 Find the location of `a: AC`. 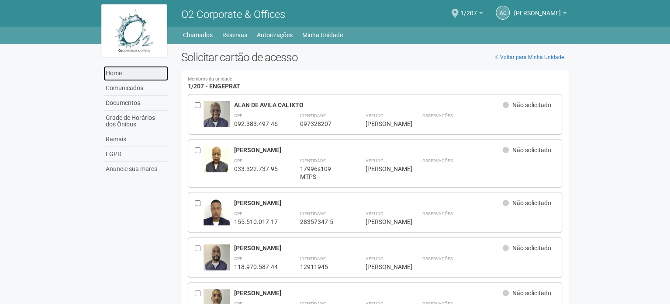

a: AC is located at coordinates (503, 13).